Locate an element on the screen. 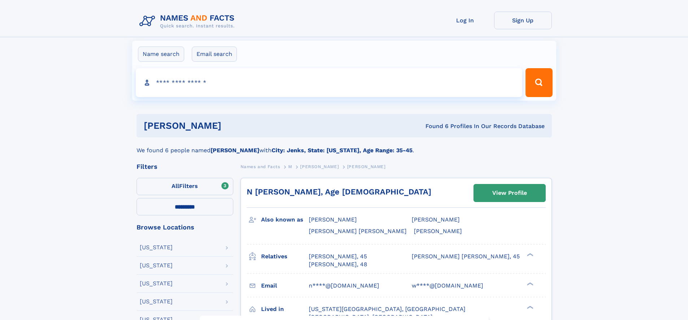  label: Filters is located at coordinates (185, 187).